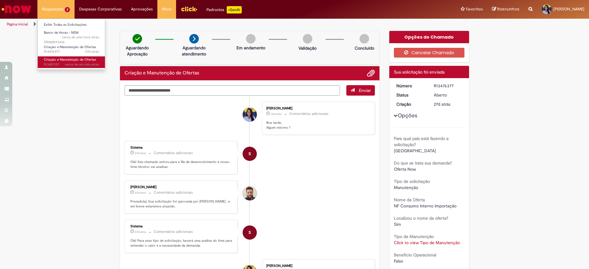  What do you see at coordinates (406, 188) in the screenshot?
I see `span: Manutenção` at bounding box center [406, 188].